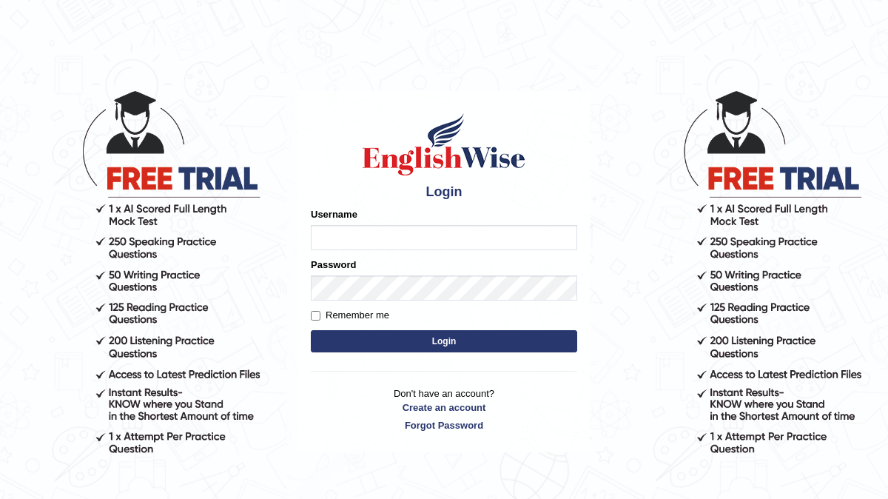 This screenshot has width=888, height=499. Describe the element at coordinates (444, 409) in the screenshot. I see `p: Don't have an account?` at that location.